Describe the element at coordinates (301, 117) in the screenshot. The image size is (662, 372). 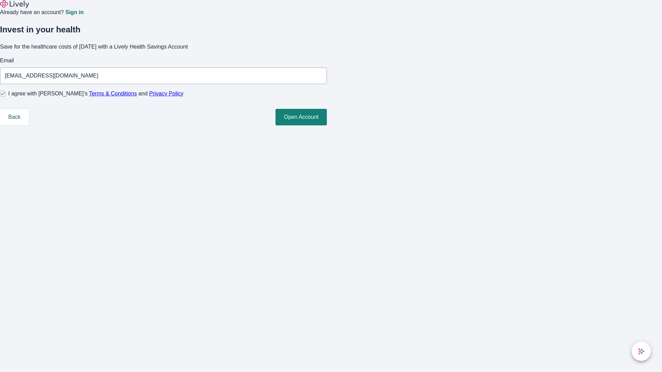
I see `button: Open Account` at that location.